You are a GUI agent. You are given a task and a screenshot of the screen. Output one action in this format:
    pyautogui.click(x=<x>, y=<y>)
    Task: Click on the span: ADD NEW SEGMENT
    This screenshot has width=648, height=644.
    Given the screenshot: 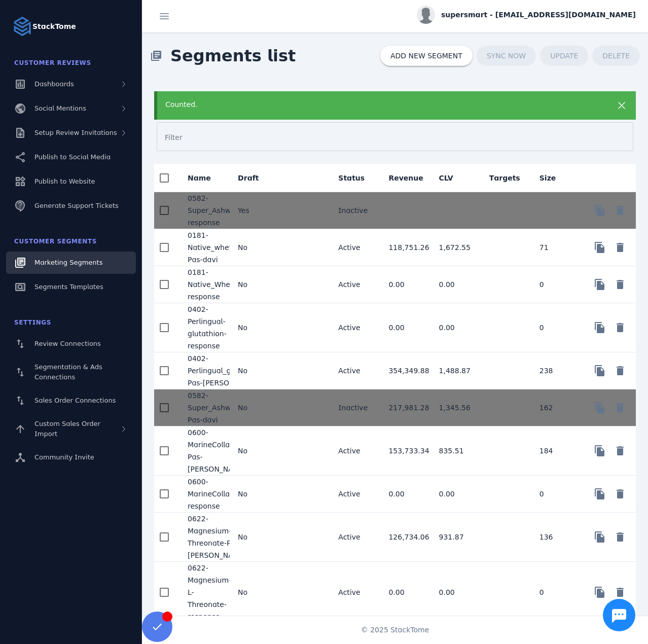 What is the action you would take?
    pyautogui.click(x=426, y=56)
    